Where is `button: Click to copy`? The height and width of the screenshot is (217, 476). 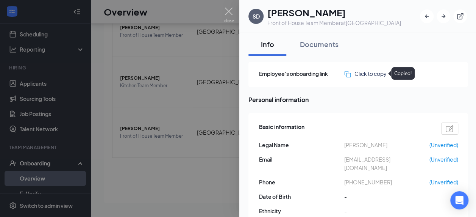
button: Click to copy is located at coordinates (365, 73).